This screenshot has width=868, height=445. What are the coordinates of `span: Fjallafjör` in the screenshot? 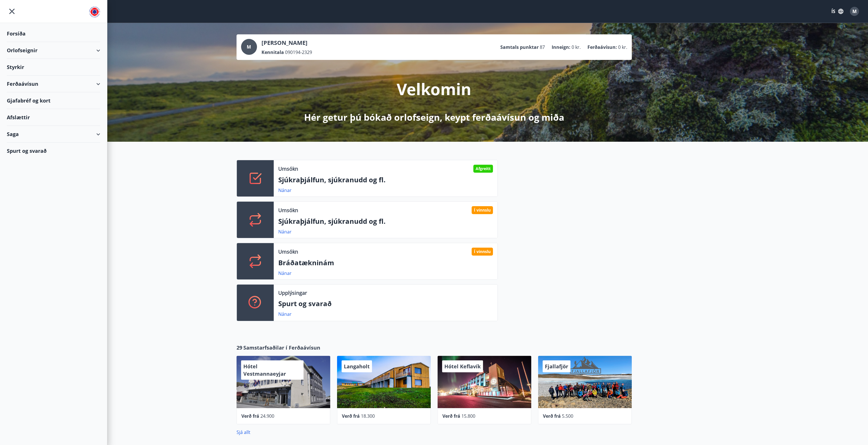 It's located at (556, 366).